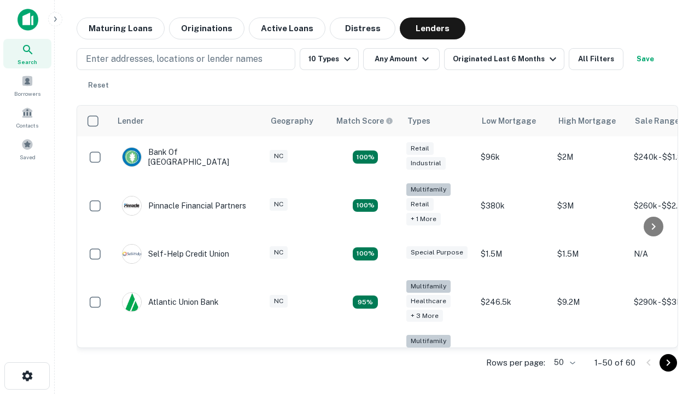 The image size is (700, 394). What do you see at coordinates (365, 121) in the screenshot?
I see `div: Capitalize uses an advanced AI algorithm to match your search with the best lender. The match sco...` at bounding box center [365, 121].